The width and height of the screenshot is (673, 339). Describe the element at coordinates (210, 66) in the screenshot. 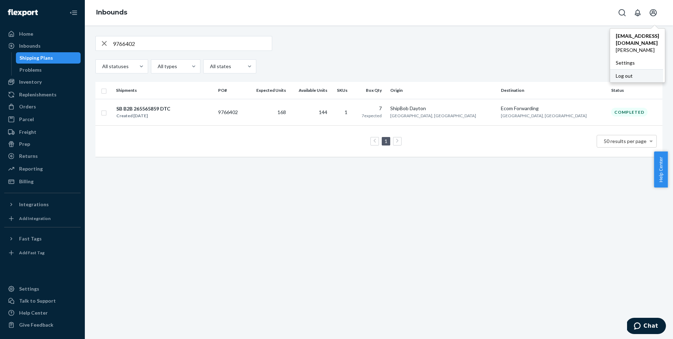

I see `input: All states` at that location.